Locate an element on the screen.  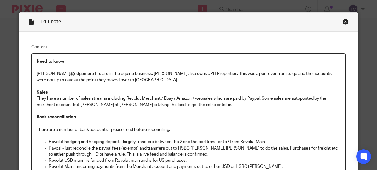
p: There are a number of bank accounts - please read before reconciling. is located at coordinates (189, 129).